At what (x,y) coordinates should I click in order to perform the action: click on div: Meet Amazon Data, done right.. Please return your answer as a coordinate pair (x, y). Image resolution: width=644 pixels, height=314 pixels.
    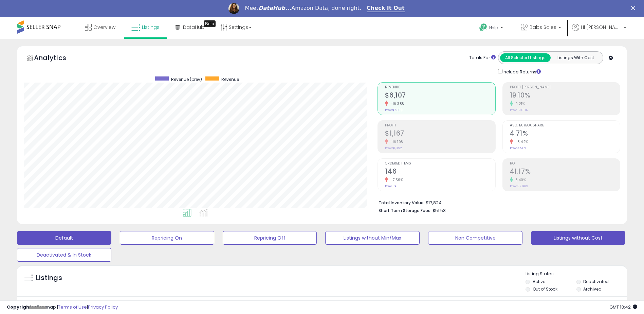
    Looking at the image, I should click on (303, 8).